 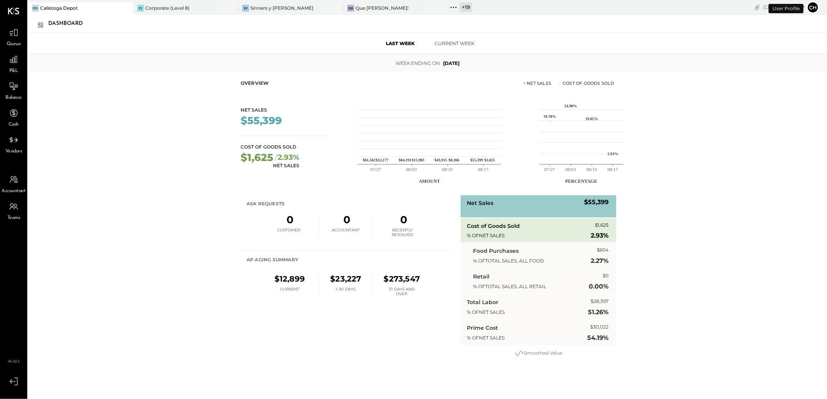 What do you see at coordinates (345, 279) in the screenshot?
I see `div: $23,227` at bounding box center [345, 279].